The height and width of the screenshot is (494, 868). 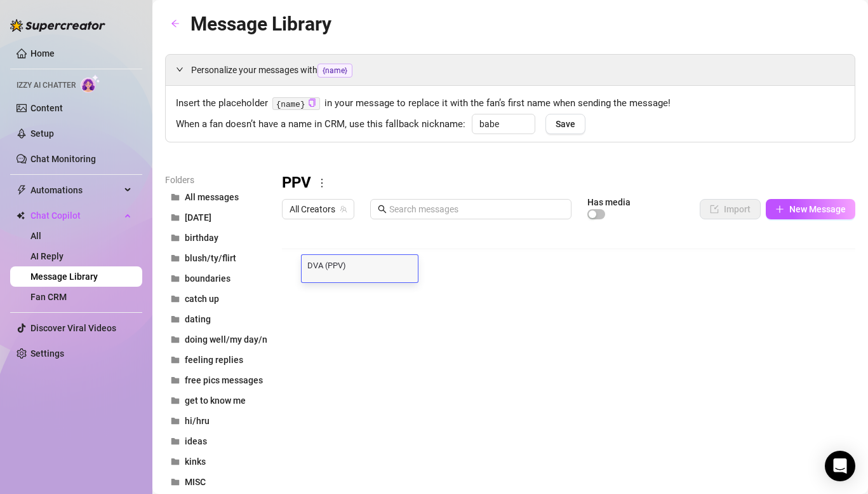 I want to click on span: dating, so click(x=198, y=319).